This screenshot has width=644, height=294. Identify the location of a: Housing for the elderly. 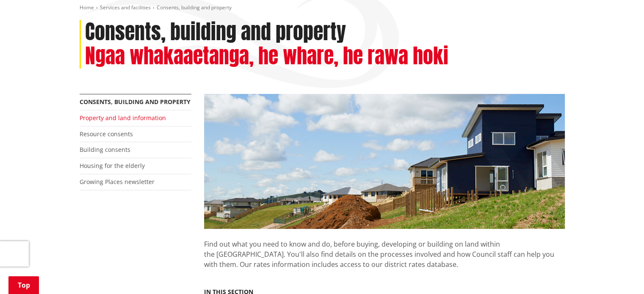
(112, 165).